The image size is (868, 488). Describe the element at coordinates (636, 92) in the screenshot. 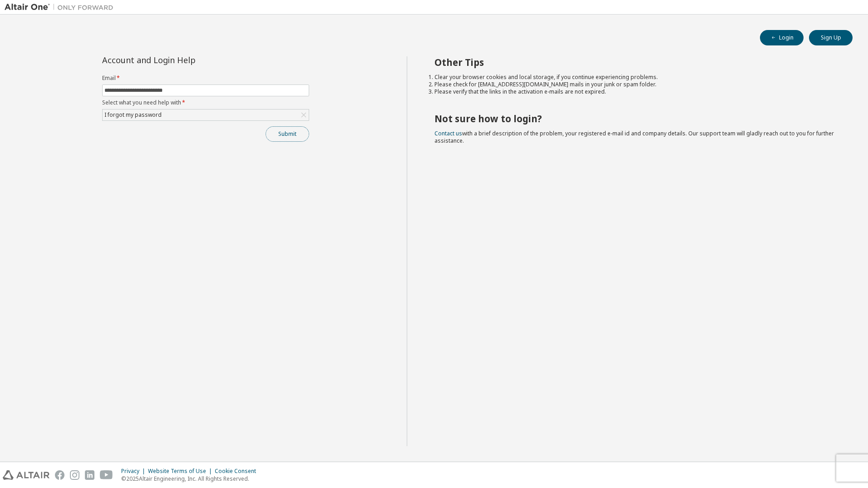

I see `li: Please verify that the links in the activation e-mails are not expired.` at that location.